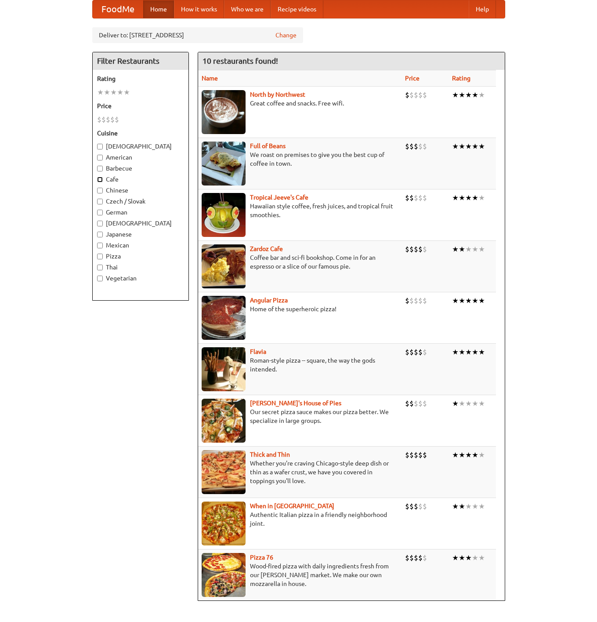 The width and height of the screenshot is (597, 622). Describe the element at coordinates (141, 190) in the screenshot. I see `label: Chinese` at that location.